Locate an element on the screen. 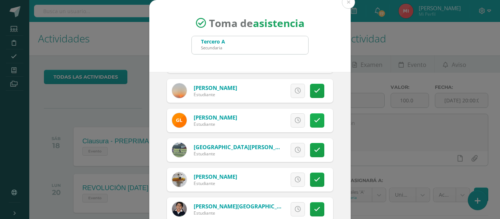 This screenshot has height=219, width=500. img: c431a7bb6f1999cfe2a1adbd9737457b.png is located at coordinates (179, 150).